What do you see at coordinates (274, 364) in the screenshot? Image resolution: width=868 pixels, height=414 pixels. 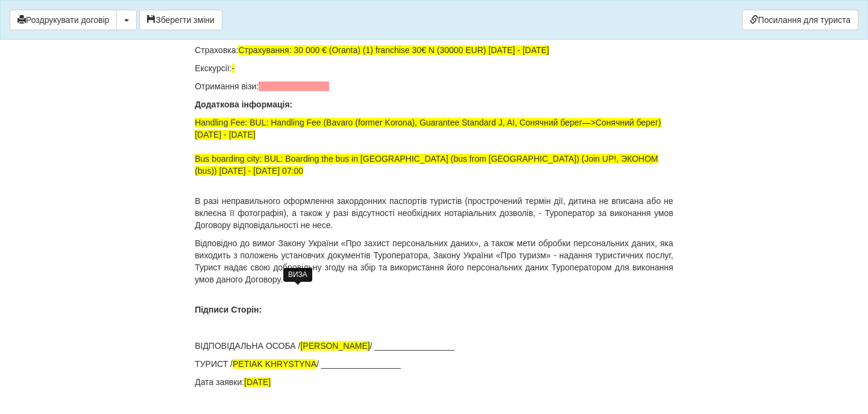 I see `span: PETIAK KHRYSTYNA` at bounding box center [274, 364].